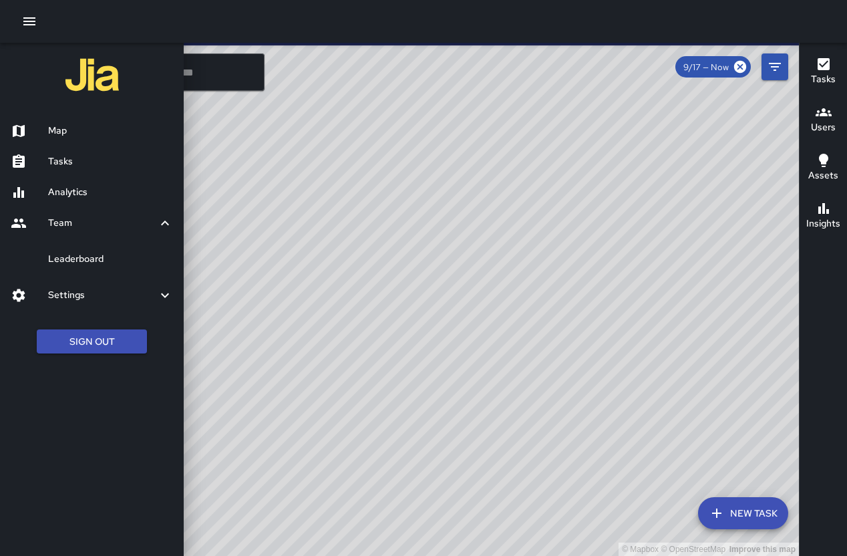  Describe the element at coordinates (102, 223) in the screenshot. I see `h6: Team` at that location.